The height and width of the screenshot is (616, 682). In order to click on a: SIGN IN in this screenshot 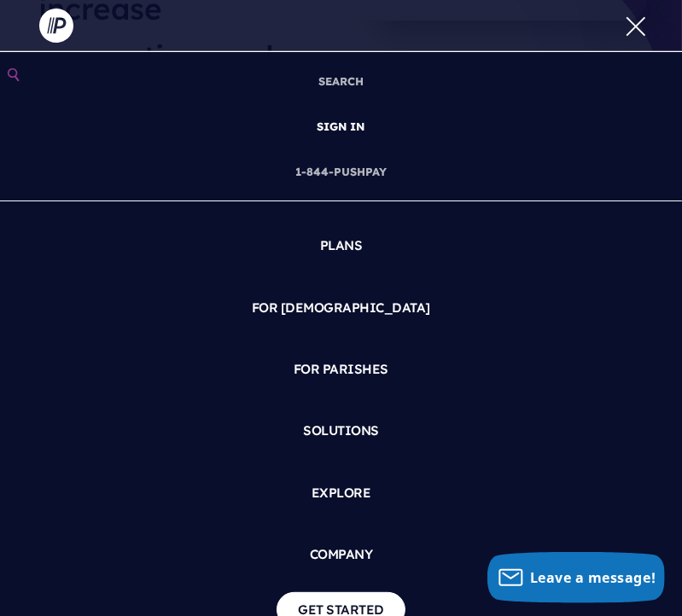, I will do `click(341, 126)`.